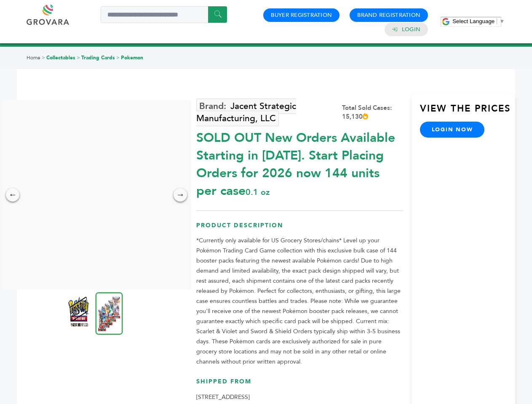 This screenshot has width=532, height=404. I want to click on input: Search a product or brand..., so click(164, 15).